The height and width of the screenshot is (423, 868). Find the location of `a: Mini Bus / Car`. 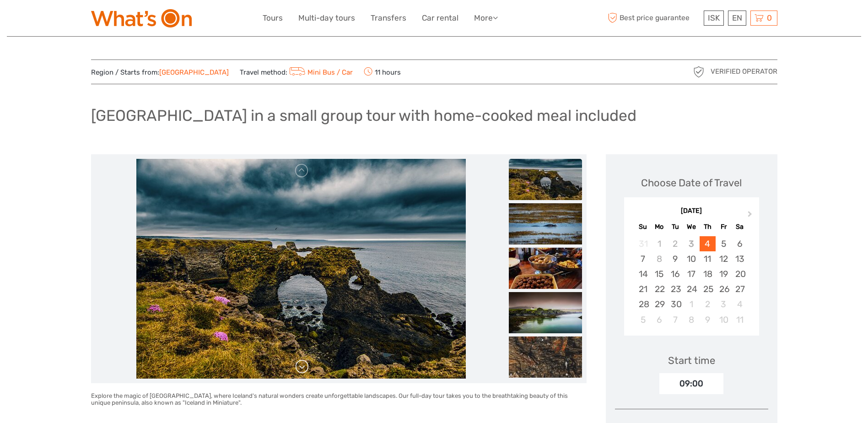

a: Mini Bus / Car is located at coordinates (321, 72).